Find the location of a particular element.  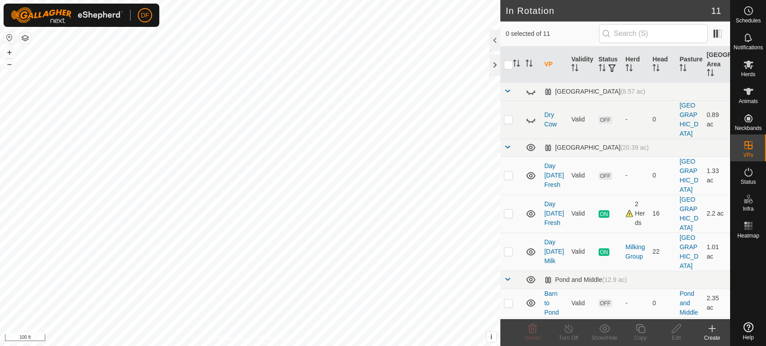

div: Edit is located at coordinates (676, 338).